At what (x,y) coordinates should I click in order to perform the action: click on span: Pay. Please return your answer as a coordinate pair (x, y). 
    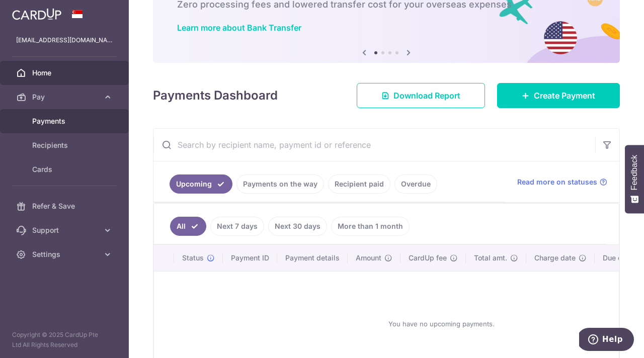
    Looking at the image, I should click on (66, 97).